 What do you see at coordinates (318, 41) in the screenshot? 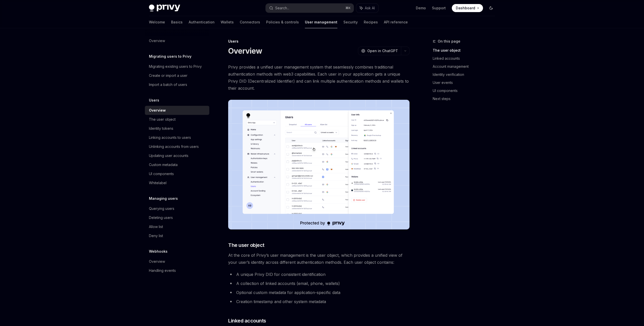
I see `div: Users` at bounding box center [318, 41].